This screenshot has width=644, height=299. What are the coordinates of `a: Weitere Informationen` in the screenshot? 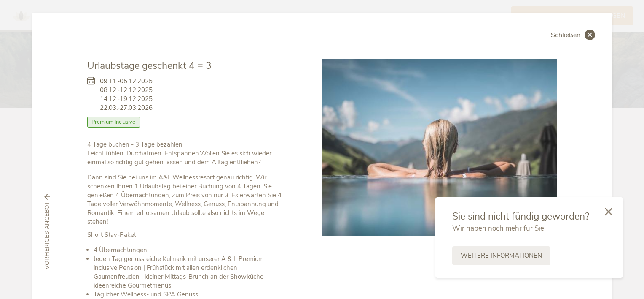 It's located at (501, 255).